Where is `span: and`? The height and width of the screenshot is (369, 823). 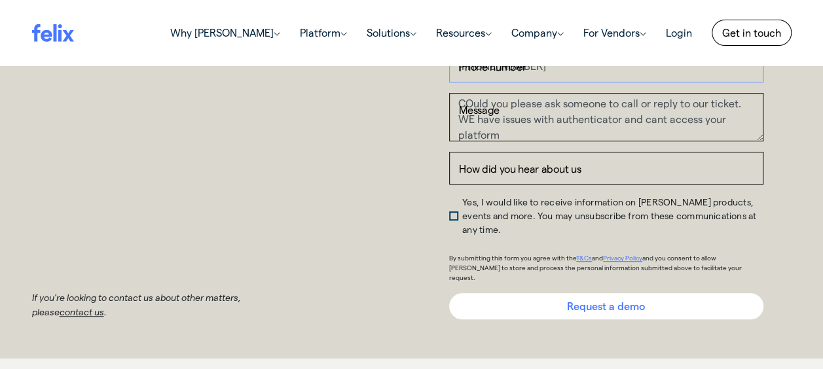
span: and is located at coordinates (597, 258).